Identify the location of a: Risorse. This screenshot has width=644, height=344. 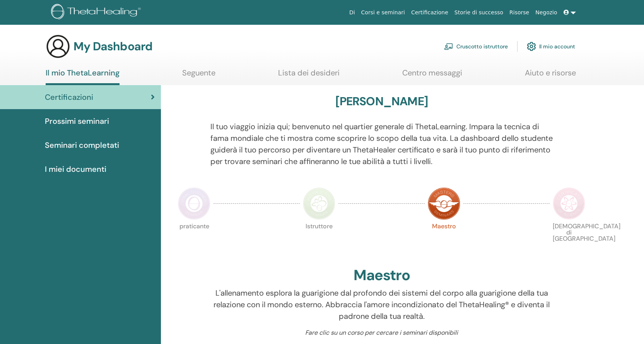
(519, 12).